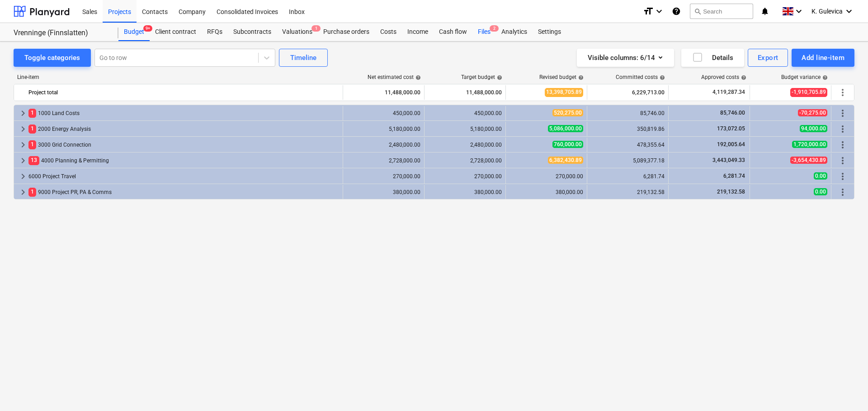 This screenshot has height=411, width=868. Describe the element at coordinates (148, 29) in the screenshot. I see `span: 9+` at that location.